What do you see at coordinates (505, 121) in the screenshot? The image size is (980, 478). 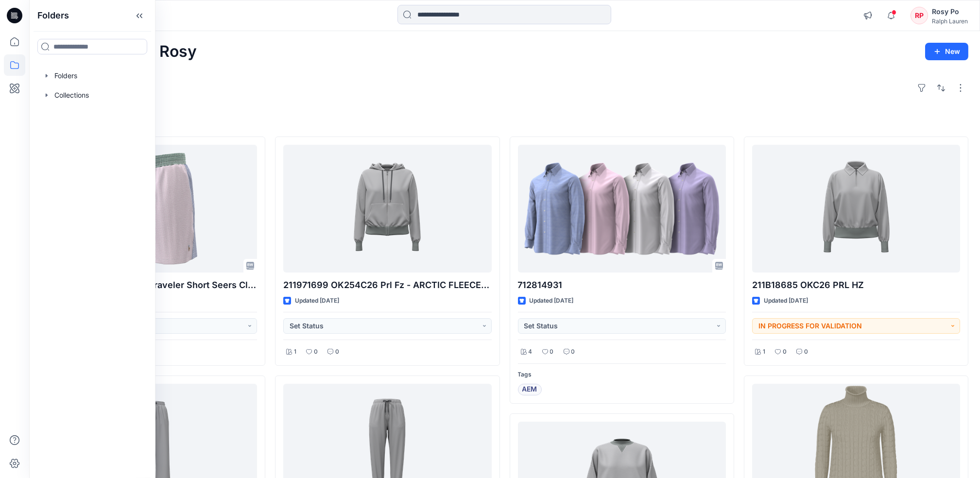 I see `h4: Styles` at bounding box center [505, 121].